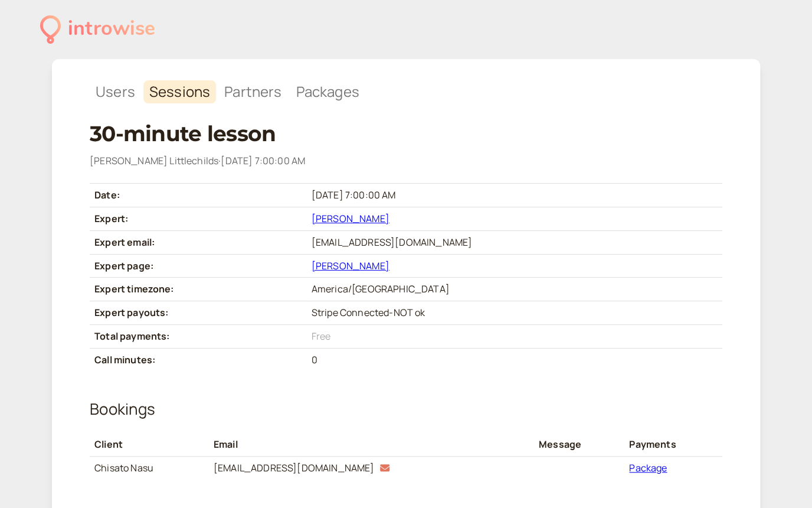 Image resolution: width=812 pixels, height=508 pixels. I want to click on a: Package, so click(648, 467).